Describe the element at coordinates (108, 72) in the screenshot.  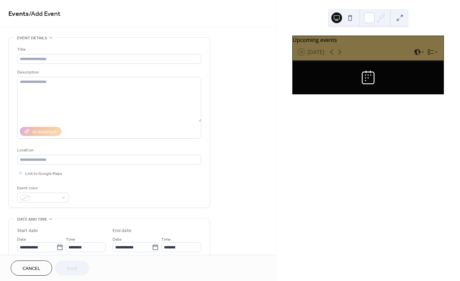
I see `div: Description` at that location.